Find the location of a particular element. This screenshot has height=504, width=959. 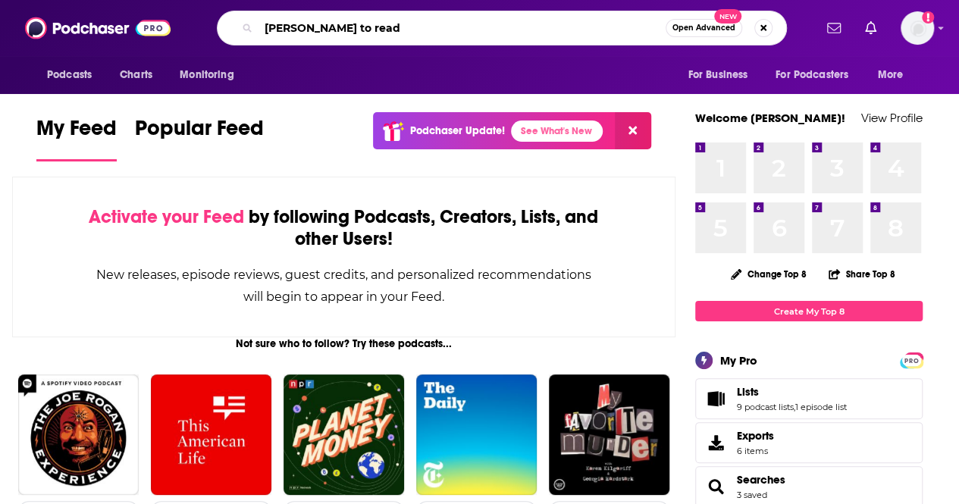

img: The Daily is located at coordinates (476, 434).